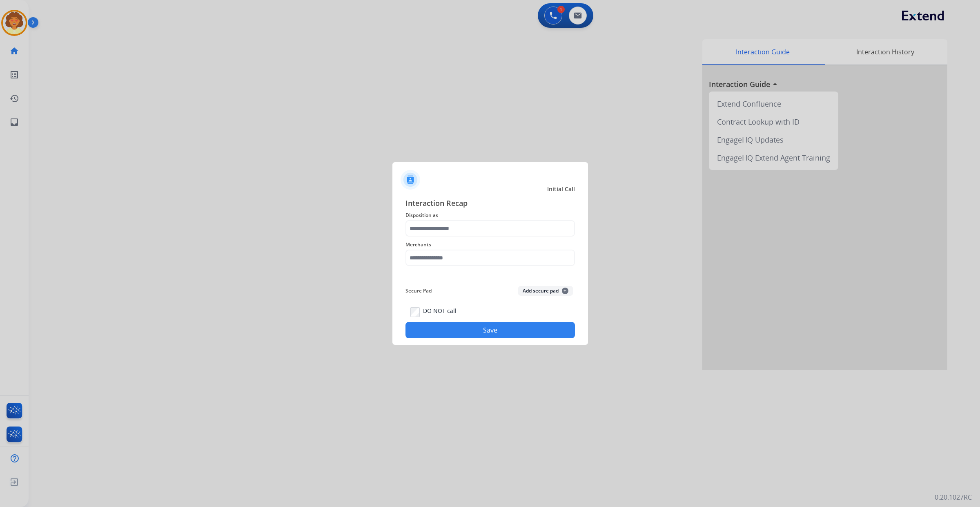  What do you see at coordinates (490, 330) in the screenshot?
I see `button: Save` at bounding box center [490, 330].